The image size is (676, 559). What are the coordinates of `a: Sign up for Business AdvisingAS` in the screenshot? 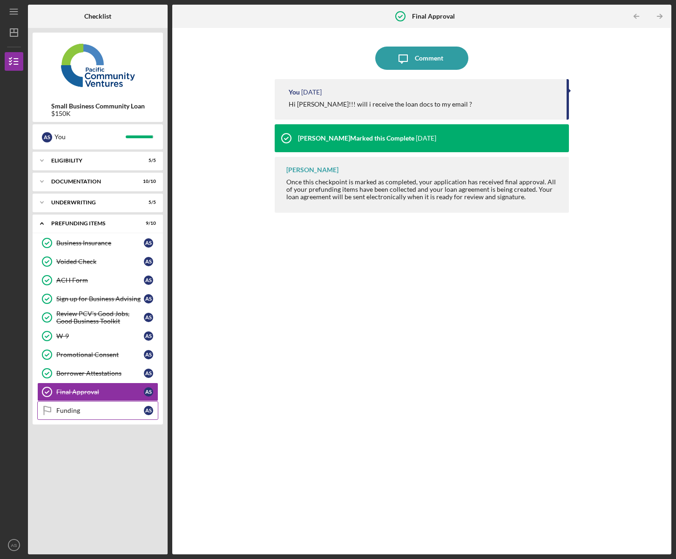 It's located at (98, 299).